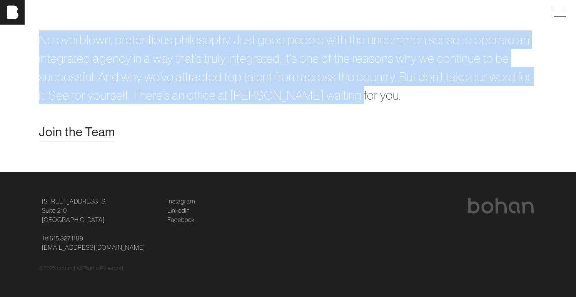 The image size is (576, 297). I want to click on img: bohan logo, so click(501, 206).